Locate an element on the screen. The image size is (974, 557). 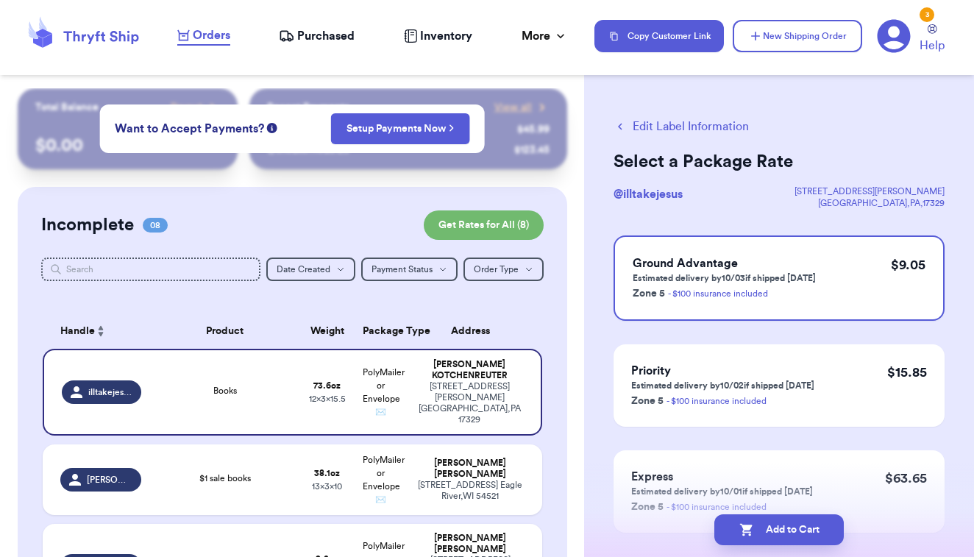
span: Purchased is located at coordinates (326, 36).